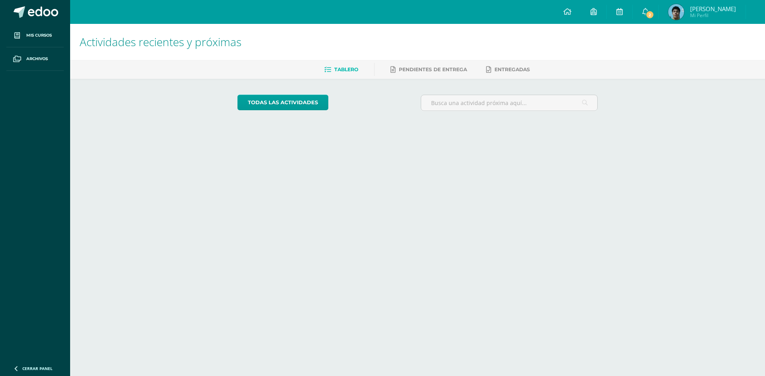  Describe the element at coordinates (508, 70) in the screenshot. I see `a: Entregadas` at that location.